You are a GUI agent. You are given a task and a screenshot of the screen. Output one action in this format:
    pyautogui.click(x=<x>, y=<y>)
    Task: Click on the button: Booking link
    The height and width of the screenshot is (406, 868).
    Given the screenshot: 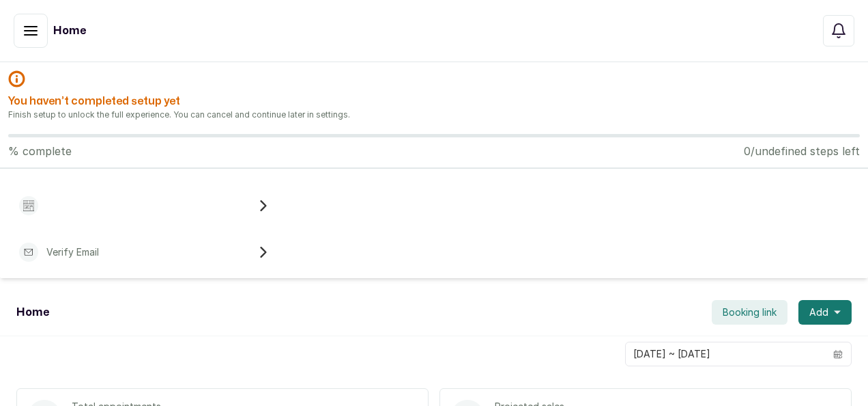 What is the action you would take?
    pyautogui.click(x=749, y=312)
    